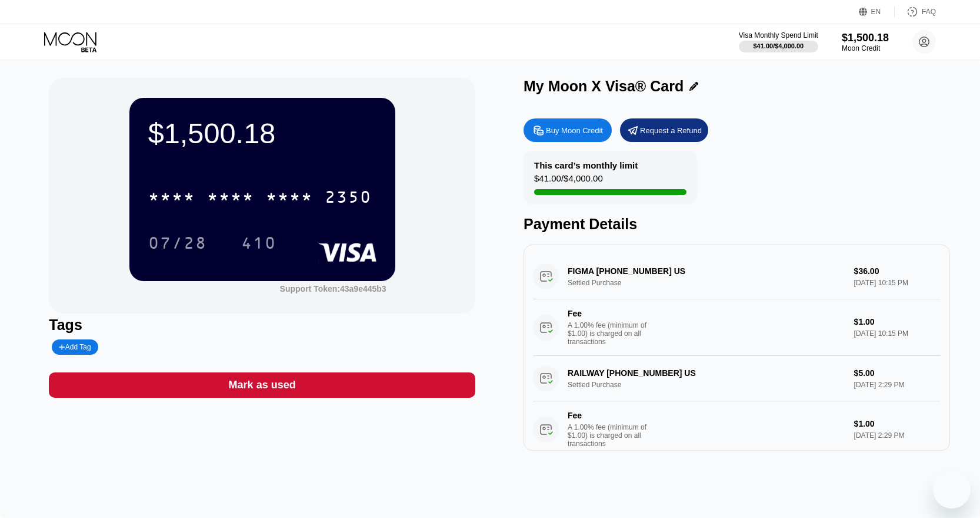 The width and height of the screenshot is (980, 518). What do you see at coordinates (75, 346) in the screenshot?
I see `div: Add Tag` at bounding box center [75, 346].